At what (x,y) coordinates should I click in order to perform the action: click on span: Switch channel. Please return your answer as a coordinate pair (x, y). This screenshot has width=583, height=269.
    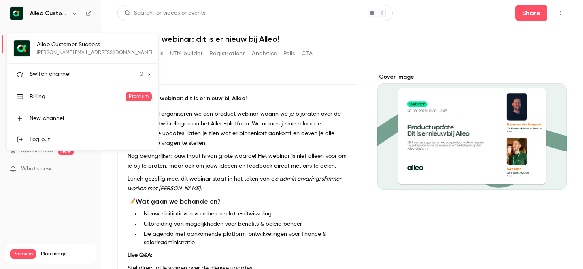
    Looking at the image, I should click on (50, 74).